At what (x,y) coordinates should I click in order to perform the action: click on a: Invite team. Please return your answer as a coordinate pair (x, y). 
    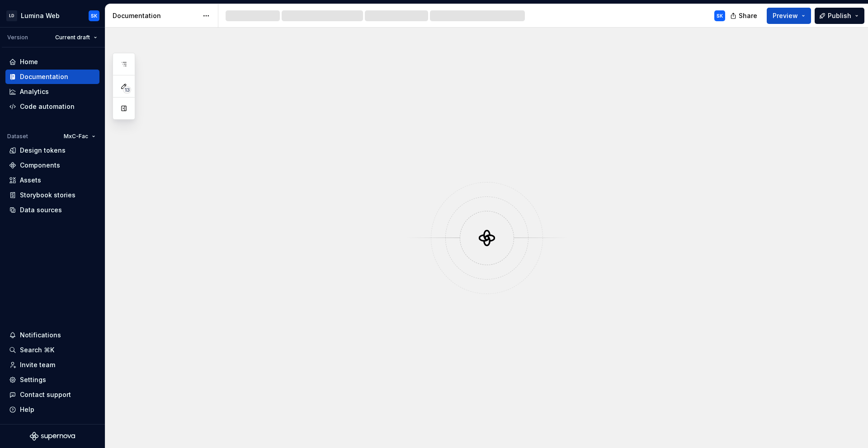
    Looking at the image, I should click on (53, 365).